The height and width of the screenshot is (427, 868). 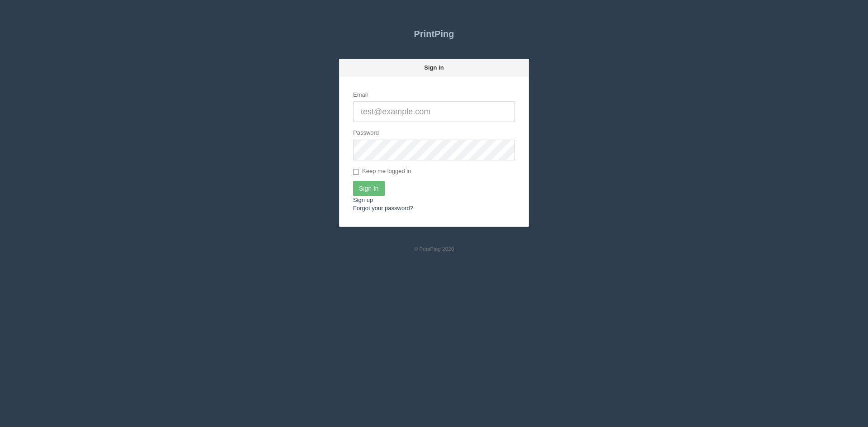 What do you see at coordinates (360, 95) in the screenshot?
I see `label: Email` at bounding box center [360, 95].